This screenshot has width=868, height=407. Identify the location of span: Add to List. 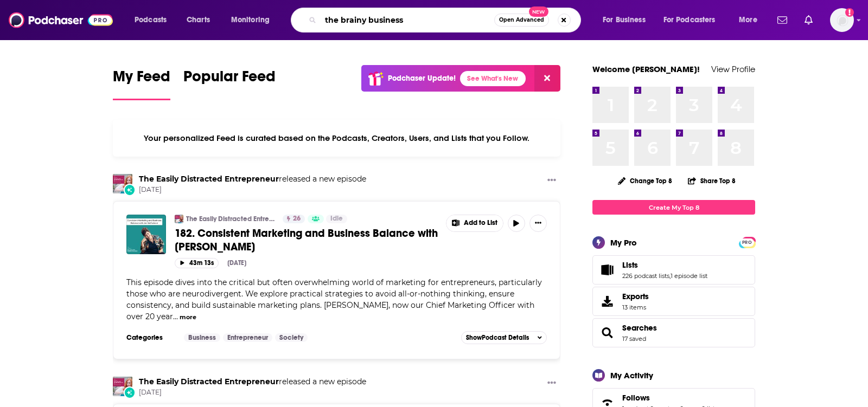
(481, 222).